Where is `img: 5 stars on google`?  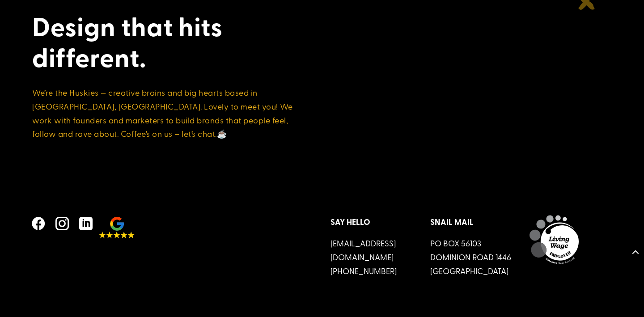 img: 5 stars on google is located at coordinates (117, 228).